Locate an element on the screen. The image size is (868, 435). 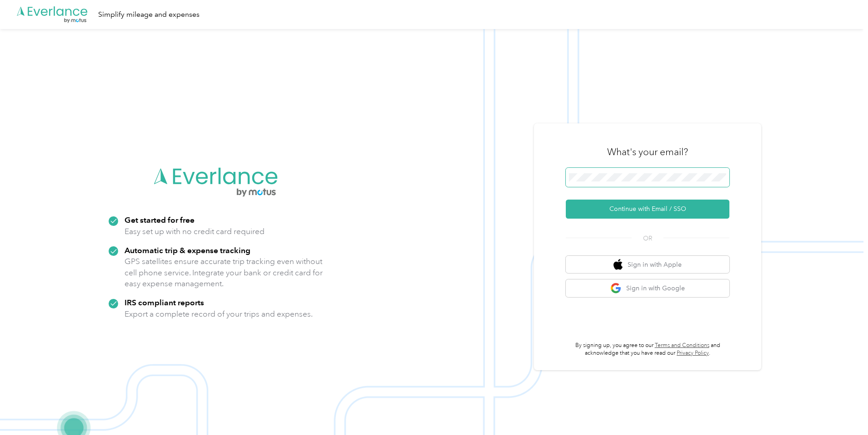
a: Terms and Conditions is located at coordinates (683, 346).